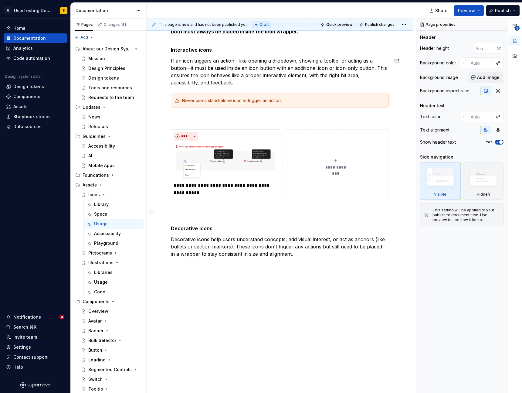  What do you see at coordinates (264, 25) in the screenshot?
I see `span: Draft` at bounding box center [264, 25].